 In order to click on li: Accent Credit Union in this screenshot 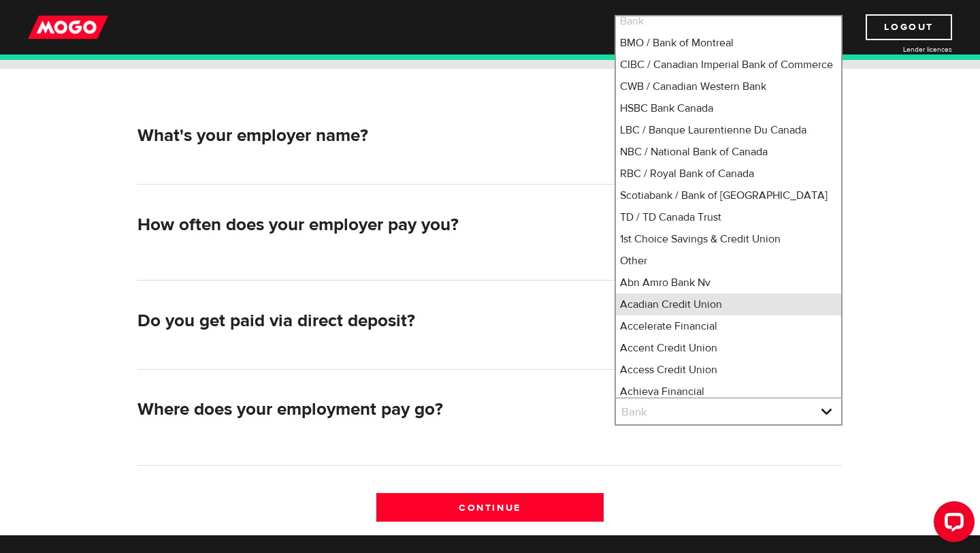, I will do `click(728, 348)`.